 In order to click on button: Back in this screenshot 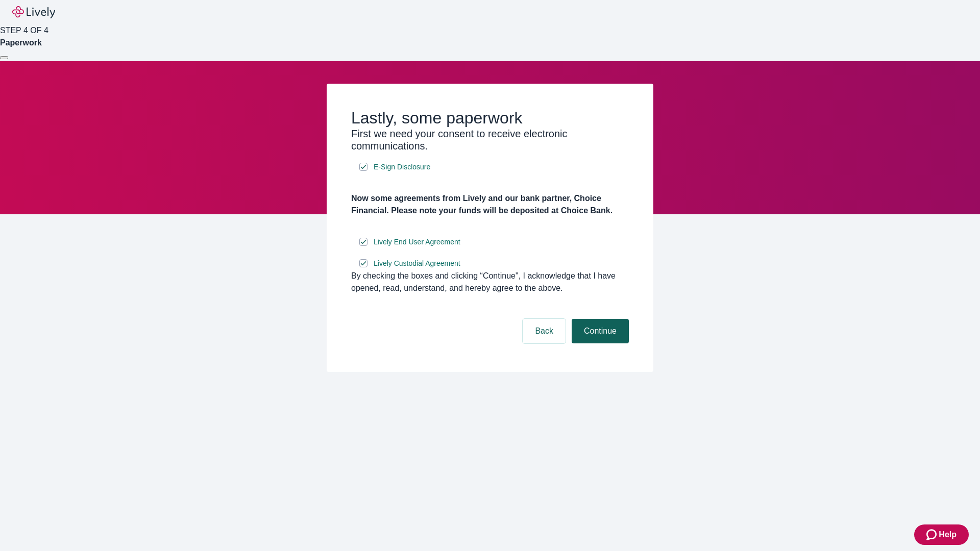, I will do `click(544, 332)`.